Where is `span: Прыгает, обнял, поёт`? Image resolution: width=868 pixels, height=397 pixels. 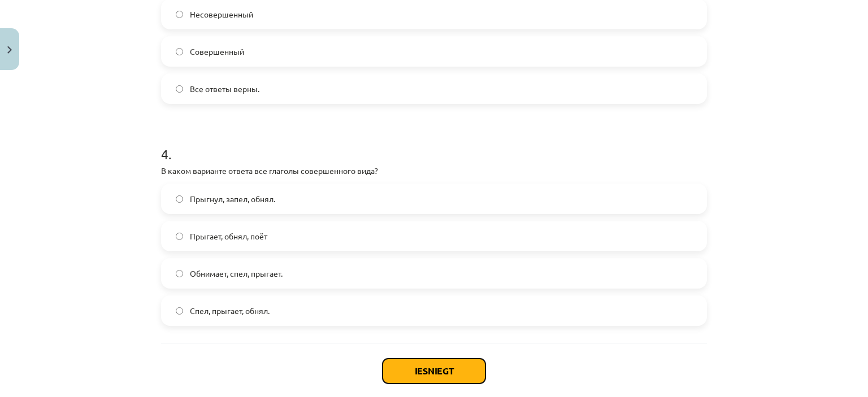
span: Прыгает, обнял, поёт is located at coordinates (228, 236).